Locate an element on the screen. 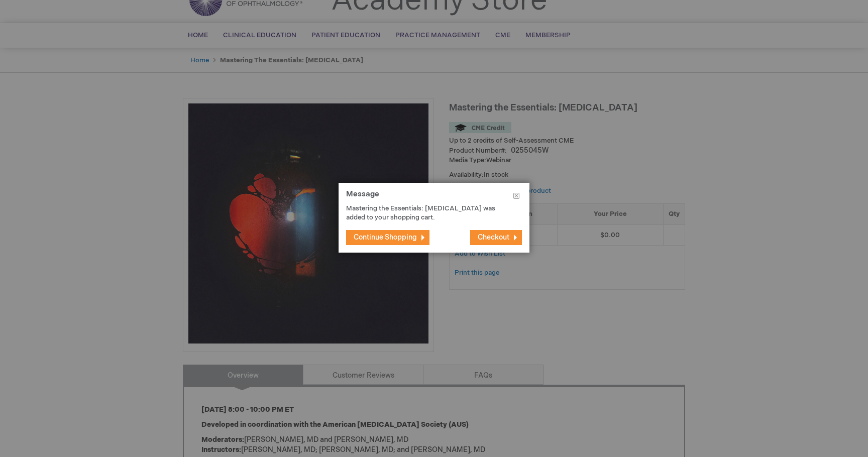 The height and width of the screenshot is (457, 868). h1: Message is located at coordinates (434, 197).